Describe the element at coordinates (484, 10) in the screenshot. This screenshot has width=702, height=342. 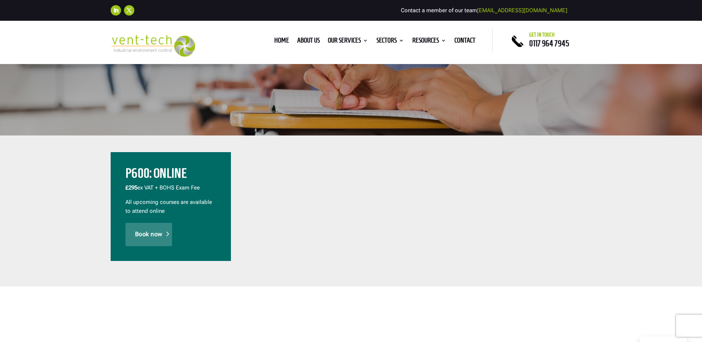
I see `span: Contact a member of our team` at that location.